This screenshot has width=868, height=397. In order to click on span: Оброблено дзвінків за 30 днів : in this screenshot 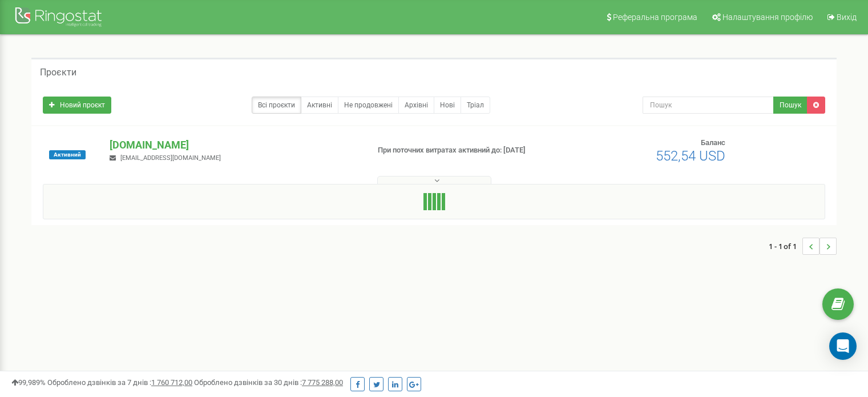, I will do `click(268, 382)`.